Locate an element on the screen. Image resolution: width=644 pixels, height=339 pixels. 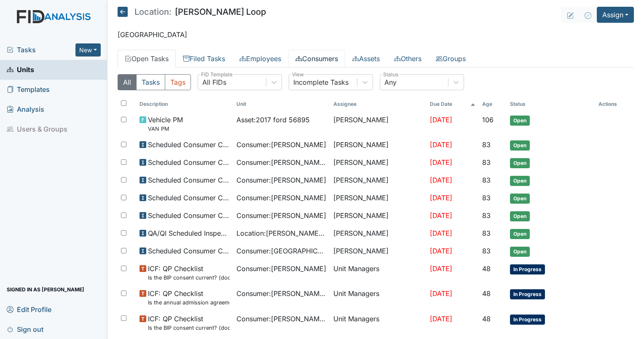
small: VAN PM is located at coordinates (165, 128).